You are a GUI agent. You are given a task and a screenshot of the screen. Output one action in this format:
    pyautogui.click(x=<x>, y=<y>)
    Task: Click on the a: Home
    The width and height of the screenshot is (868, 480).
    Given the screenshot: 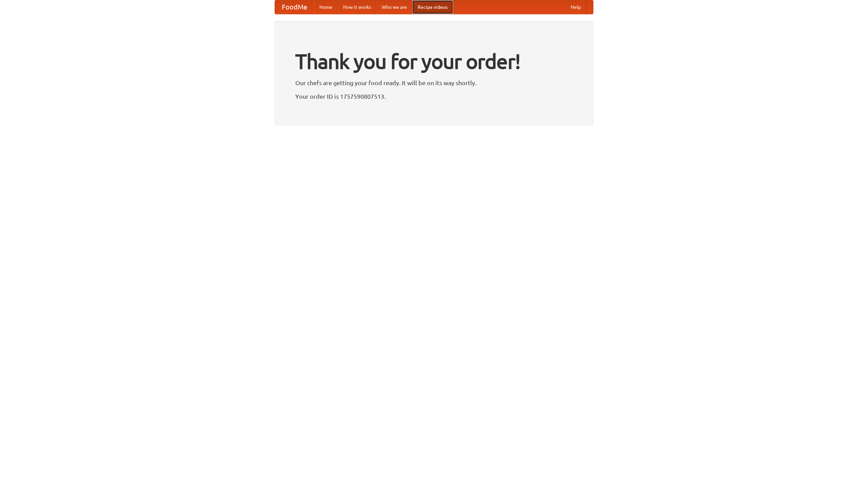 What is the action you would take?
    pyautogui.click(x=326, y=7)
    